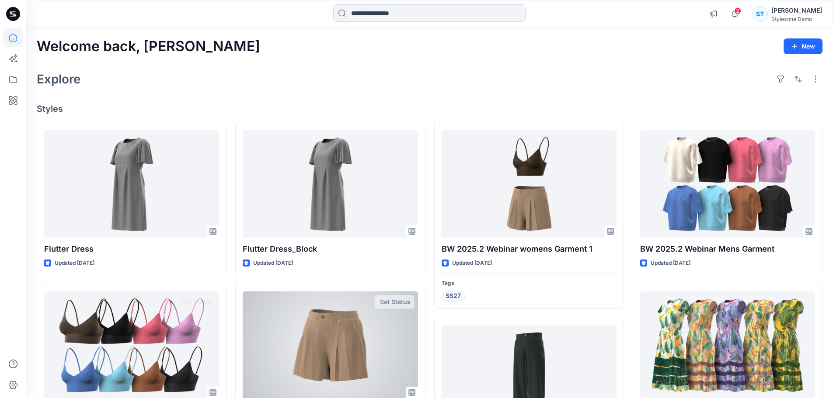  Describe the element at coordinates (529, 249) in the screenshot. I see `p: BW 2025.2 Webinar womens Garment 1` at that location.